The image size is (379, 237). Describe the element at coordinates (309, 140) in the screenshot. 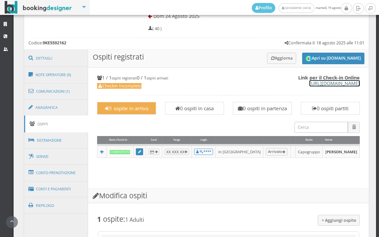

I see `div: Ruolo` at that location.